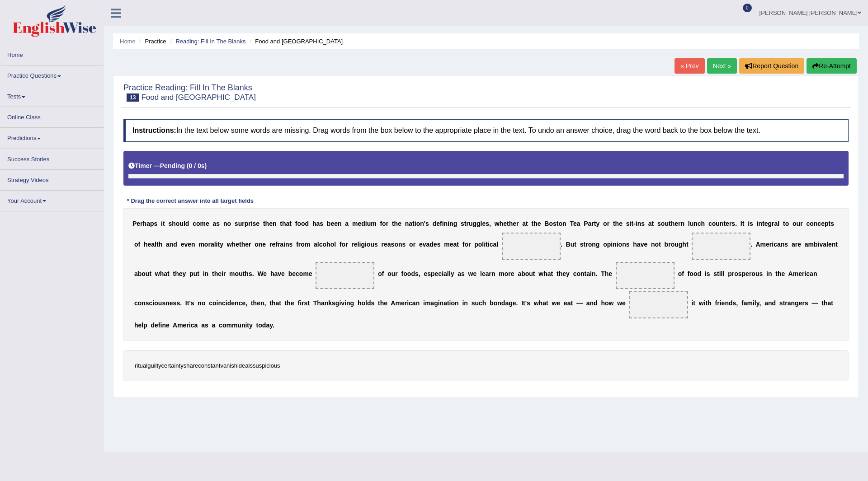 This screenshot has height=481, width=868. What do you see at coordinates (127, 41) in the screenshot?
I see `a: Home` at bounding box center [127, 41].